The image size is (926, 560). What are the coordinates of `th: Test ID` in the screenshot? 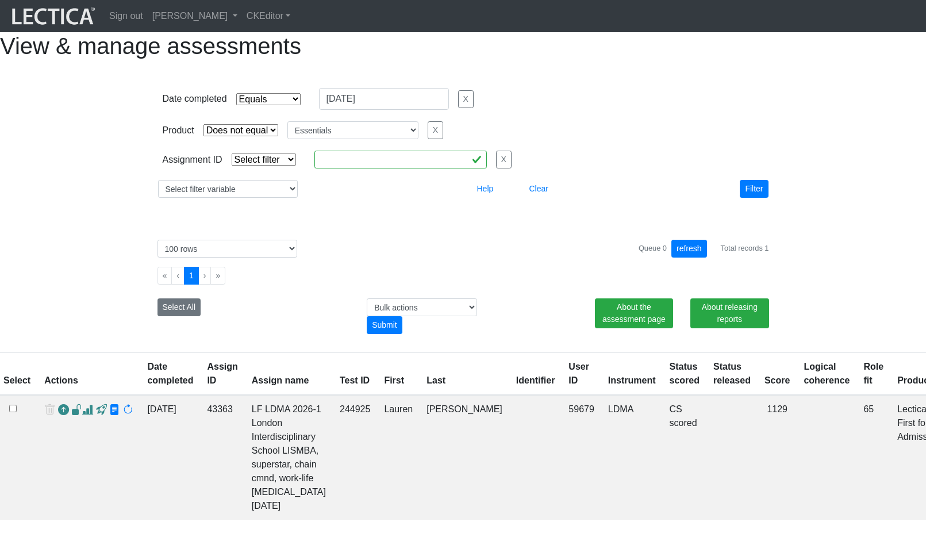 It's located at (355, 375).